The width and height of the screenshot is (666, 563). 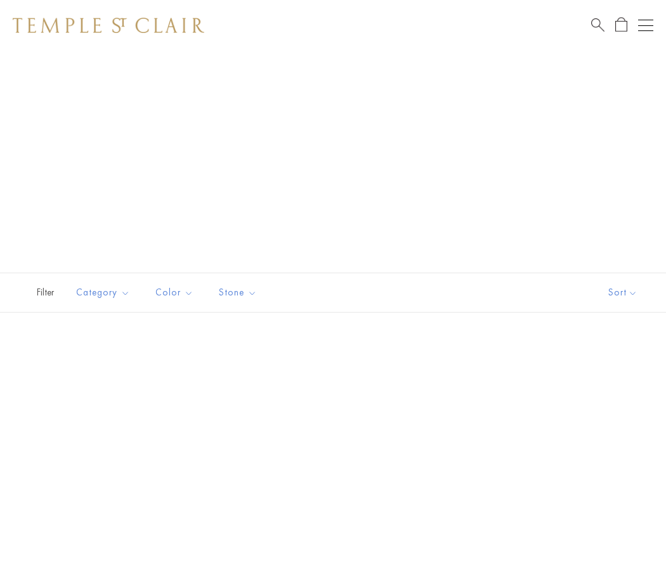 I want to click on a: Search, so click(x=598, y=25).